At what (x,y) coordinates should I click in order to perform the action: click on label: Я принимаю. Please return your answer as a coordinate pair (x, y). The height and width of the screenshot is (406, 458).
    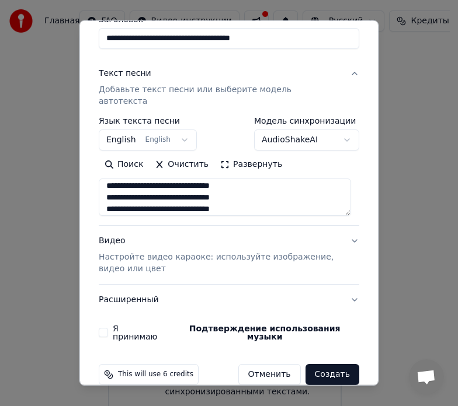
    Looking at the image, I should click on (236, 333).